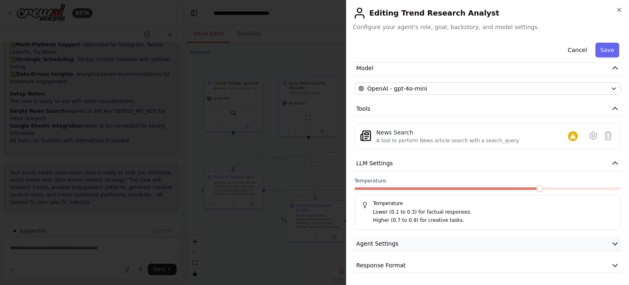 The image size is (629, 285). What do you see at coordinates (488, 203) in the screenshot?
I see `h5: Temperature` at bounding box center [488, 203].